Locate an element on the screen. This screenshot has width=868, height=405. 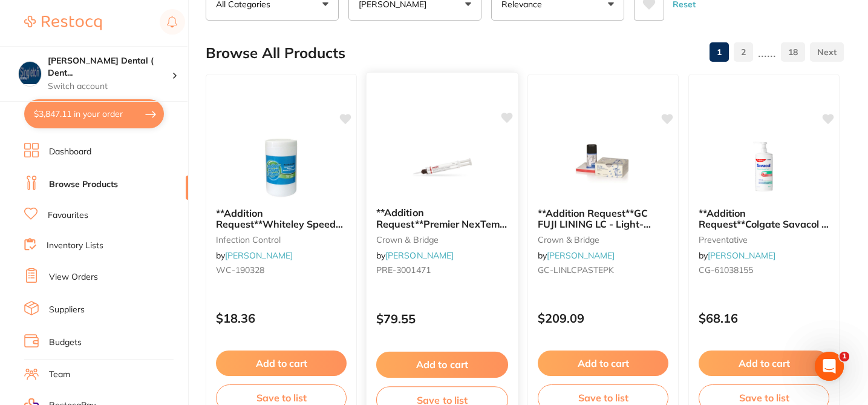
p: $18.36 is located at coordinates (281, 318).